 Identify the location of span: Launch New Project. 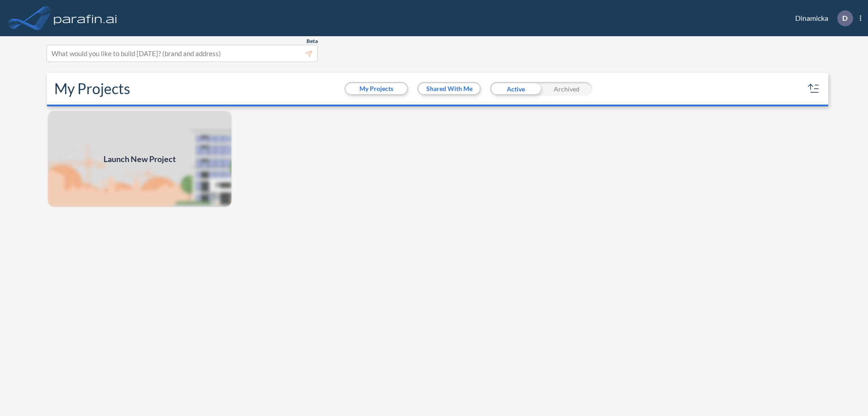
(140, 159).